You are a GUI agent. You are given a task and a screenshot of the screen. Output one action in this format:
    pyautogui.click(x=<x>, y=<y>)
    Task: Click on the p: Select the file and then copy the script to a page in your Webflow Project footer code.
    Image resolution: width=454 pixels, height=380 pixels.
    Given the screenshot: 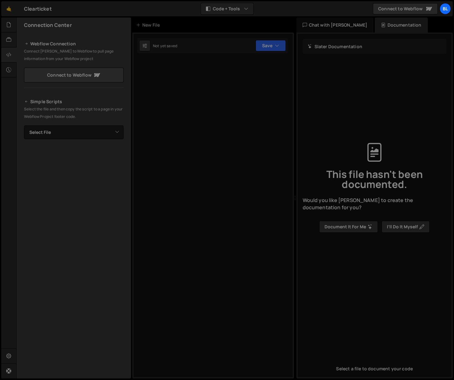 What is the action you would take?
    pyautogui.click(x=74, y=113)
    